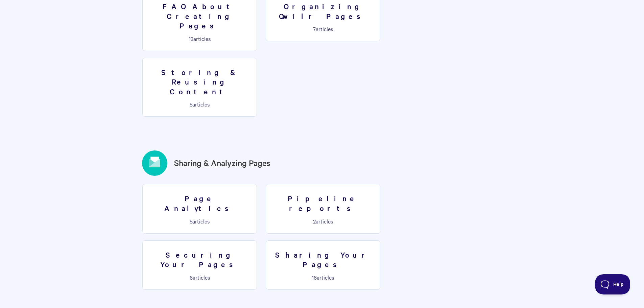  I want to click on a: Securing Your Pages 6articles, so click(200, 265).